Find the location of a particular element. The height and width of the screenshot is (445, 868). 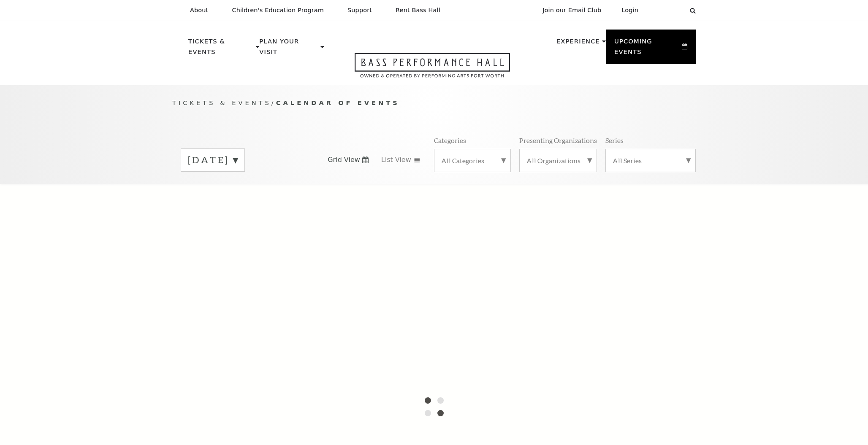

p: About is located at coordinates (199, 11).